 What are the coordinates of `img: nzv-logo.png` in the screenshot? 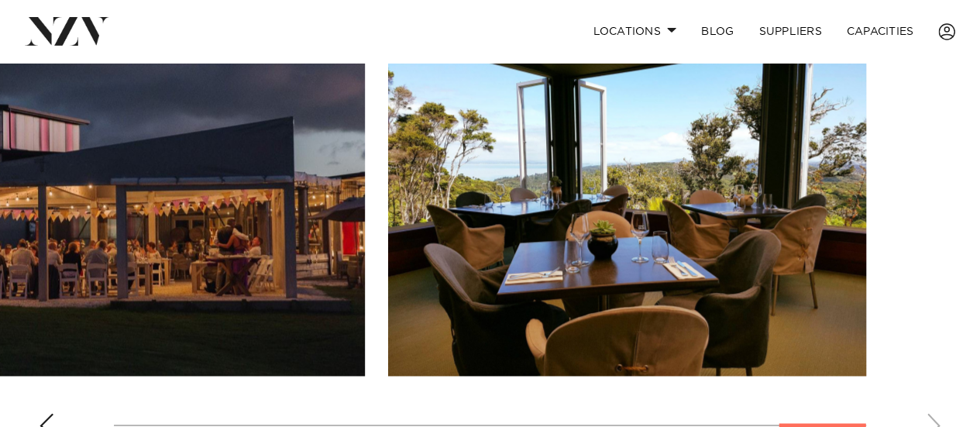 It's located at (67, 31).